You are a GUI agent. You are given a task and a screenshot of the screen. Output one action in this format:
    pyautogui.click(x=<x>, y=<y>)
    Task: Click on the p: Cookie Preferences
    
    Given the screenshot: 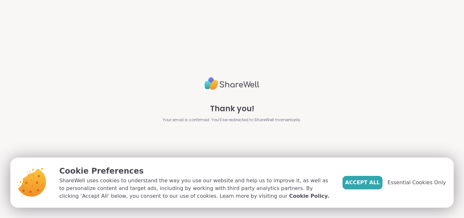 What is the action you would take?
    pyautogui.click(x=196, y=171)
    